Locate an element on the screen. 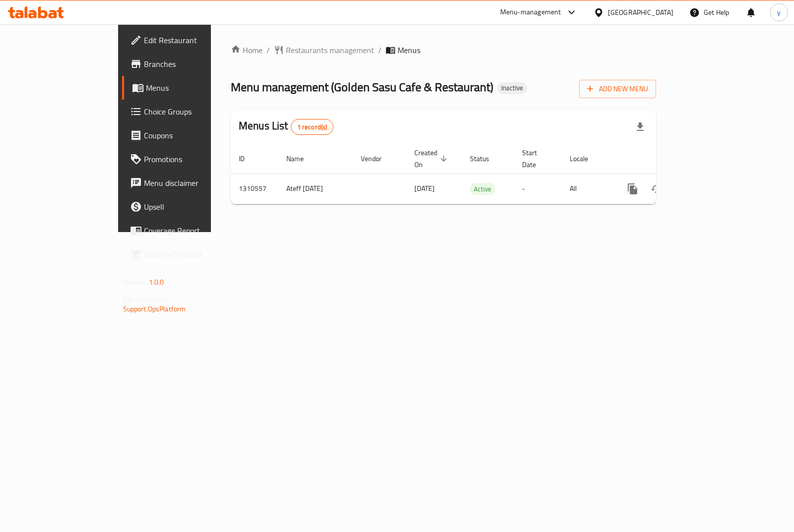 The width and height of the screenshot is (794, 532). span: 1 record(s) is located at coordinates (312, 127).